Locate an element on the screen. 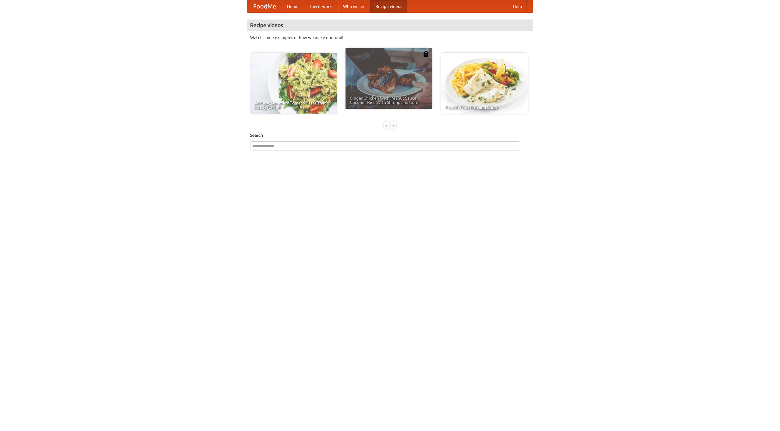 Image resolution: width=780 pixels, height=431 pixels. span: French Fries Fish and Chips is located at coordinates (485, 107).